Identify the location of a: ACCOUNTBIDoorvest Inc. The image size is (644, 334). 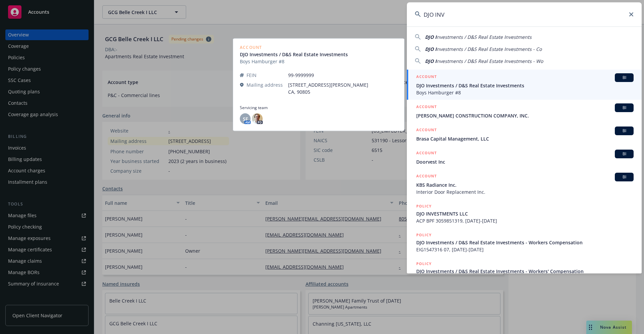
(524, 158).